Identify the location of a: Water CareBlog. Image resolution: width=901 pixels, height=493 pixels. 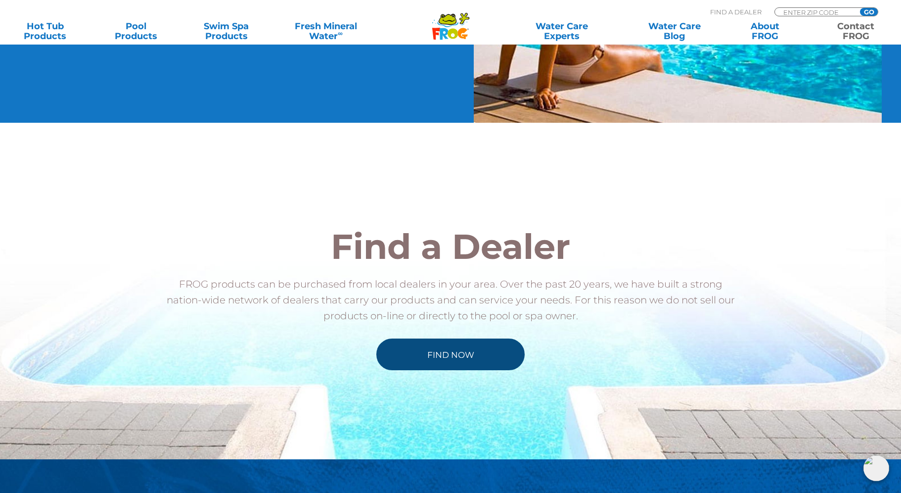
(674, 31).